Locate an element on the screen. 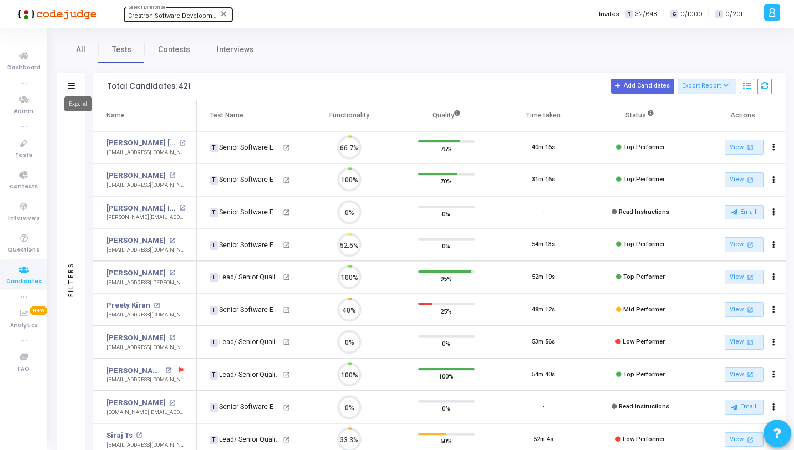 Image resolution: width=794 pixels, height=450 pixels. span: C is located at coordinates (674, 14).